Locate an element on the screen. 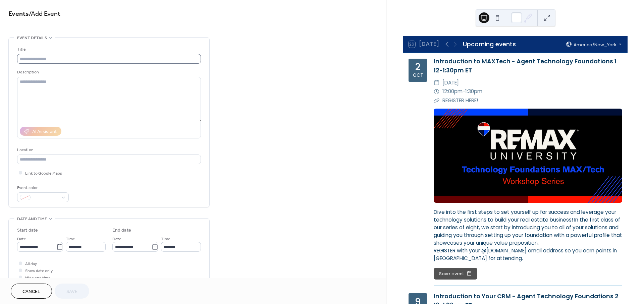  span: All day is located at coordinates (31, 263).